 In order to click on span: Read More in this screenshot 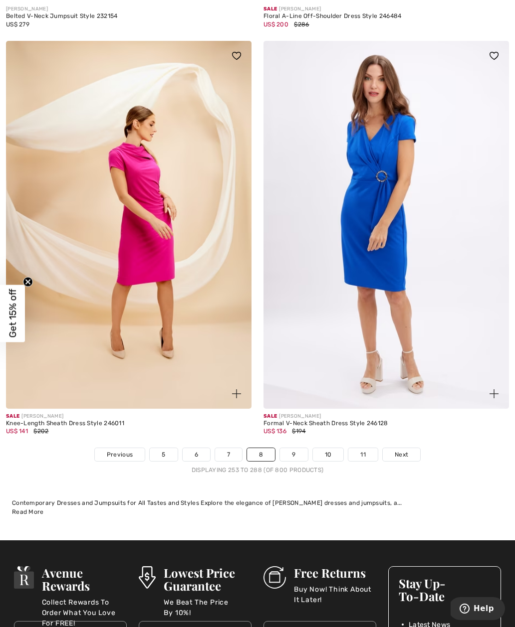, I will do `click(28, 512)`.